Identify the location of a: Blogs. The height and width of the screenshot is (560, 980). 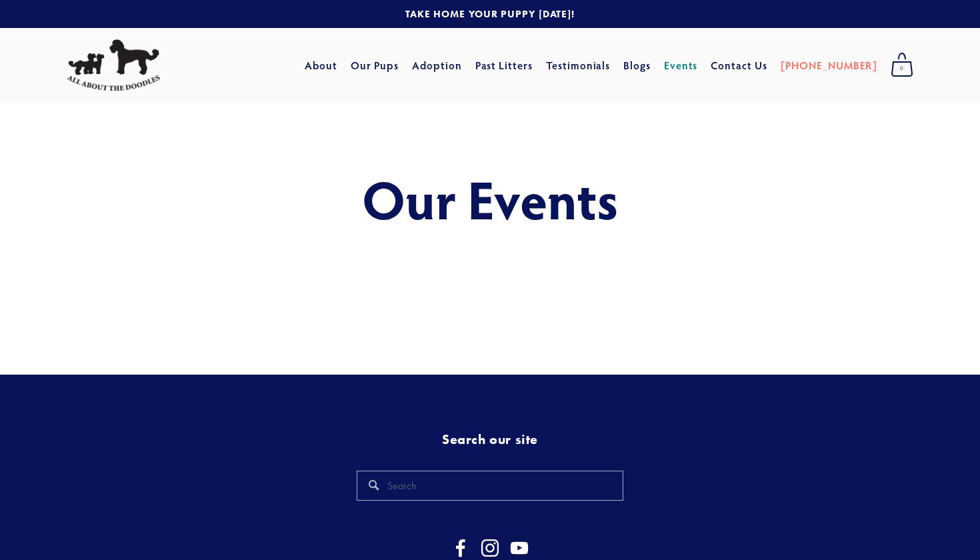
(637, 65).